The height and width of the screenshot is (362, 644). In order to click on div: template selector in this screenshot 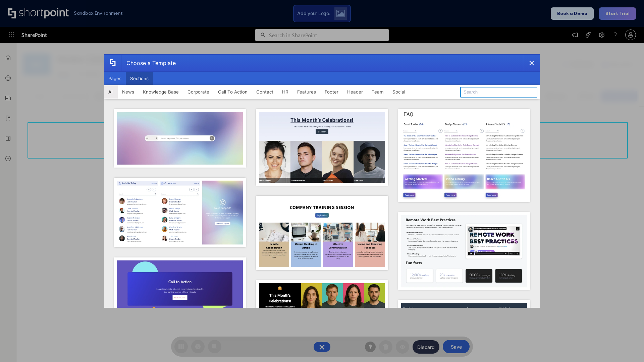, I will do `click(322, 181)`.